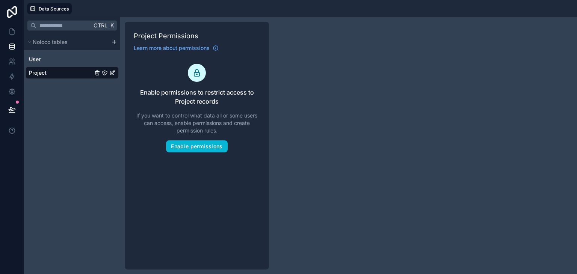 The image size is (577, 274). What do you see at coordinates (197, 97) in the screenshot?
I see `span: Enable permissions to restrict access to Project records` at bounding box center [197, 97].